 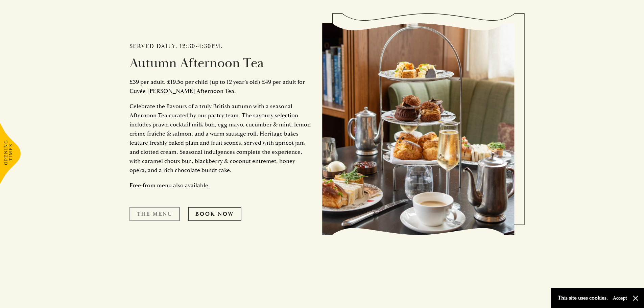 What do you see at coordinates (620, 298) in the screenshot?
I see `button: Accept` at bounding box center [620, 298].